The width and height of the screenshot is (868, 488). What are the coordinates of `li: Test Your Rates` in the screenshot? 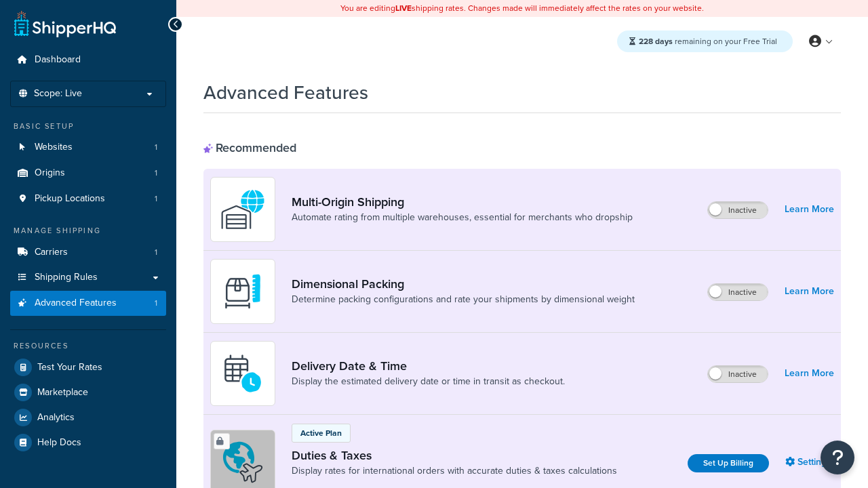 It's located at (88, 367).